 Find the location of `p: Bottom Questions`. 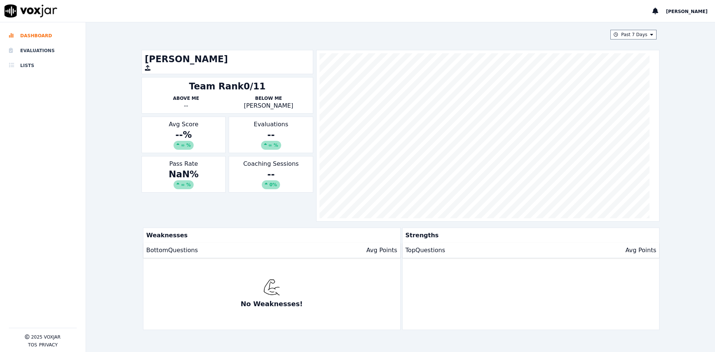

p: Bottom Questions is located at coordinates (172, 250).